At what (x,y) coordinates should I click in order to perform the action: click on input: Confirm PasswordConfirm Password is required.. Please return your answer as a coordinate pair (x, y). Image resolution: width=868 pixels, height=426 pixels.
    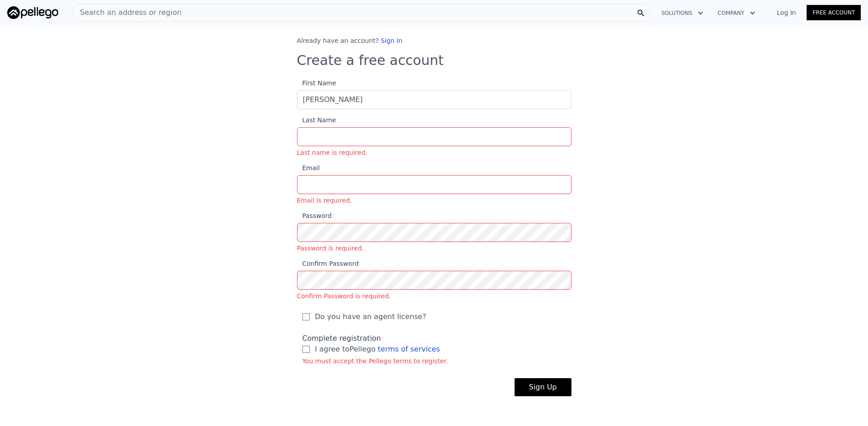
    Looking at the image, I should click on (434, 280).